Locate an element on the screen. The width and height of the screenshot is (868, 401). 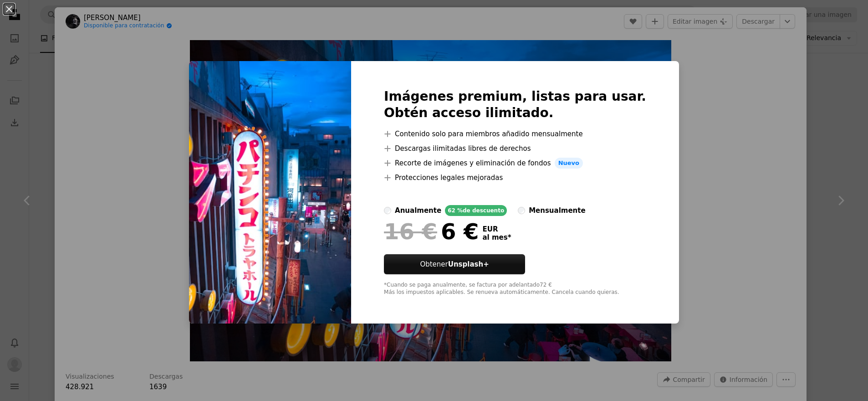
div: anualmente is located at coordinates (418, 211).